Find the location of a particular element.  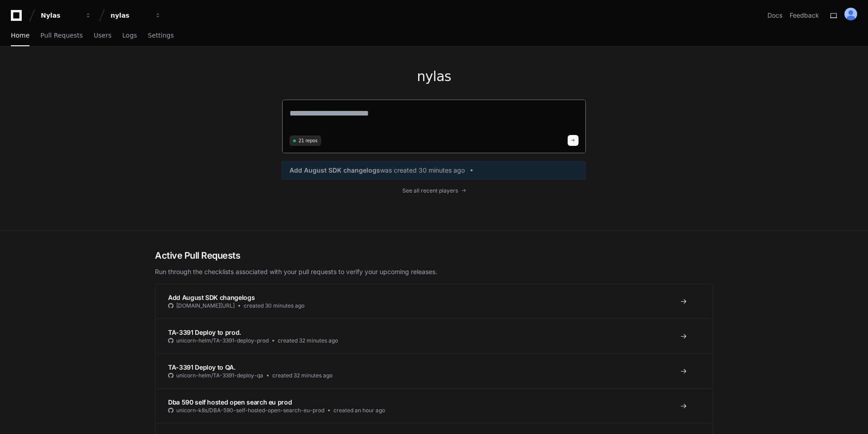

button: Nylas is located at coordinates (66, 15).